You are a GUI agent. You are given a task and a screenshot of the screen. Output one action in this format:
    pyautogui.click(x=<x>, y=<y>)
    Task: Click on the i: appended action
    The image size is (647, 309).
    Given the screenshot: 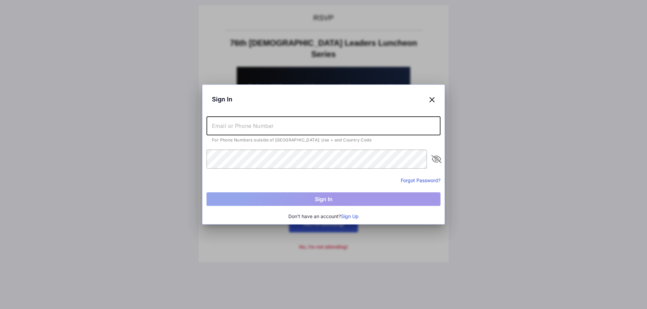 What is the action you would take?
    pyautogui.click(x=436, y=159)
    